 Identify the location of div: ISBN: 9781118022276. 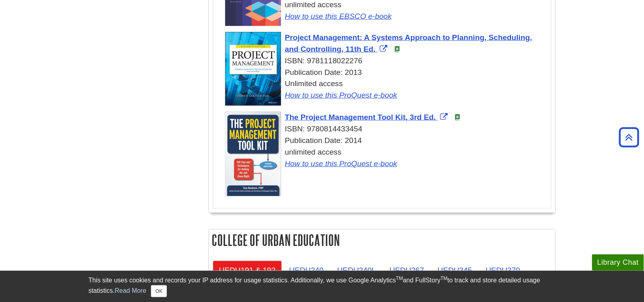
(386, 61).